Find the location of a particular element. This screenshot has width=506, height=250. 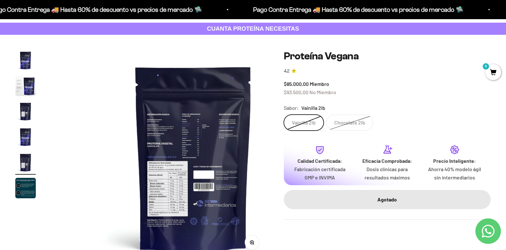

span: No Miembro is located at coordinates (323, 92).